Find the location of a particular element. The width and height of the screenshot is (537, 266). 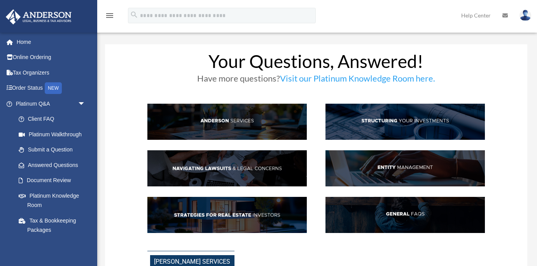

a: Online Ordering is located at coordinates (51, 58).